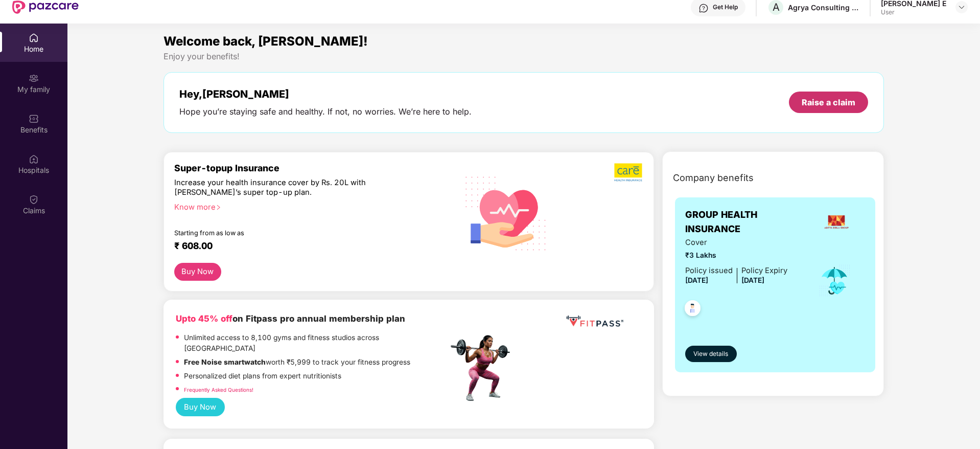  I want to click on strong: Free Noise smartwatch, so click(225, 362).